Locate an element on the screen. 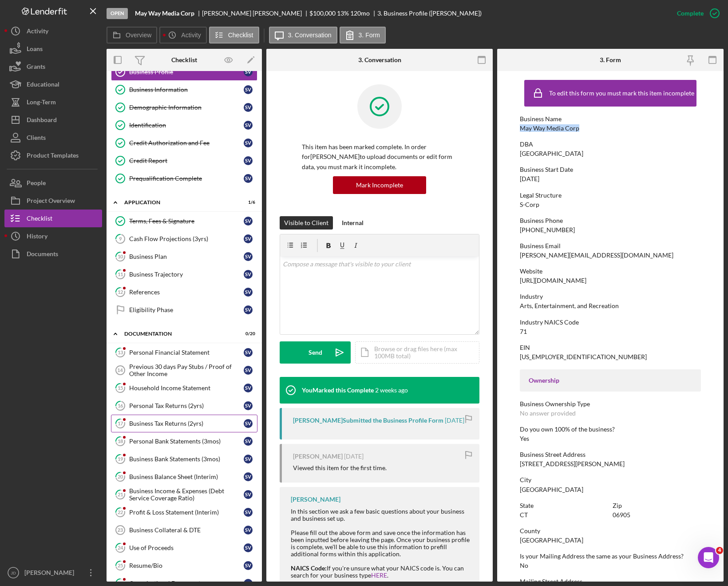  tspan: 17 is located at coordinates (120, 423).